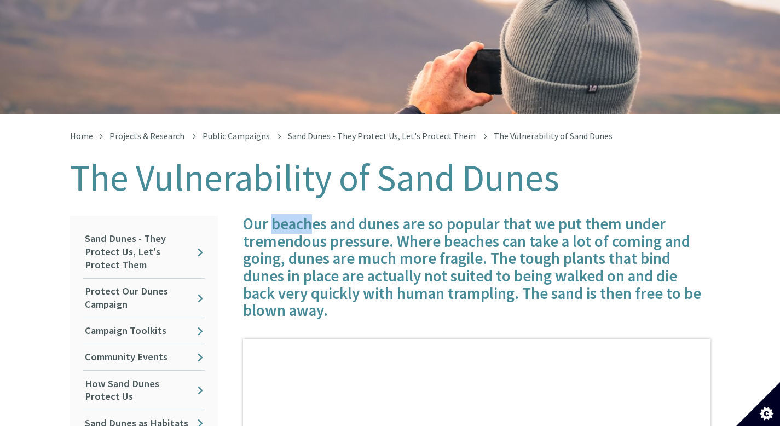  I want to click on button: Set cookie preferences, so click(758, 404).